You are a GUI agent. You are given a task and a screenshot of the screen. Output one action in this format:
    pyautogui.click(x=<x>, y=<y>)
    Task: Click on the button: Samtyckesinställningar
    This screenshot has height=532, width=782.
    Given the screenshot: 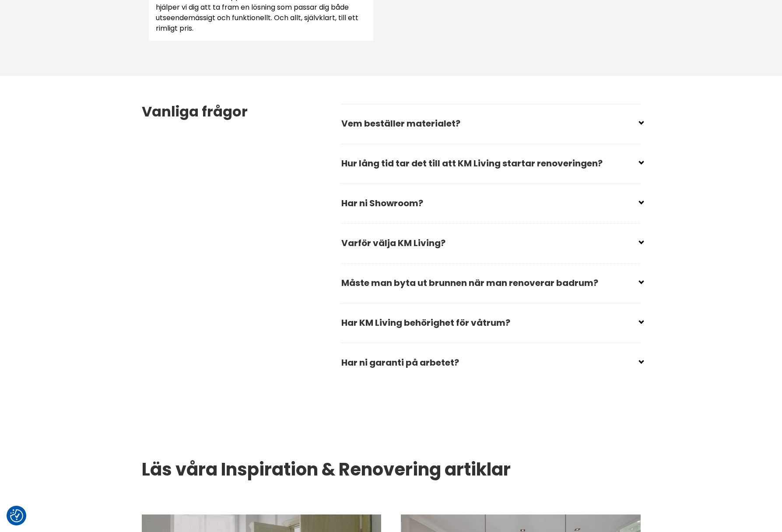 What is the action you would take?
    pyautogui.click(x=16, y=516)
    